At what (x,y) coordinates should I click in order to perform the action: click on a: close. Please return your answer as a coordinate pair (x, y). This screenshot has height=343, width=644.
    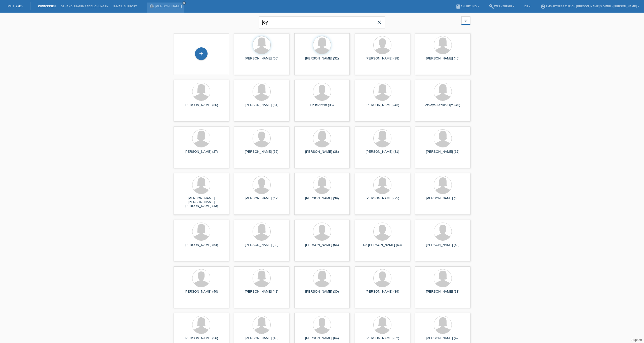
    Looking at the image, I should click on (184, 3).